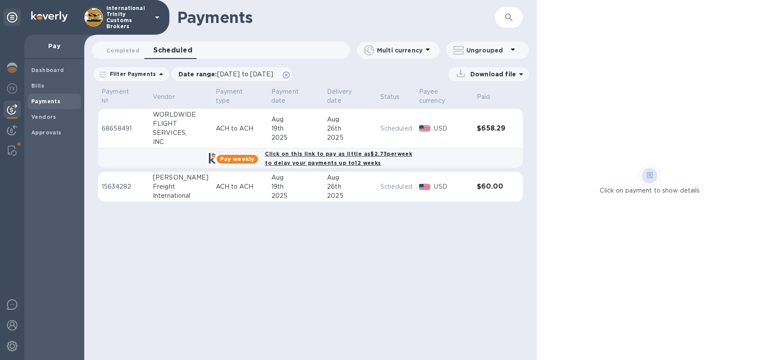 The image size is (763, 360). I want to click on span: Status, so click(395, 97).